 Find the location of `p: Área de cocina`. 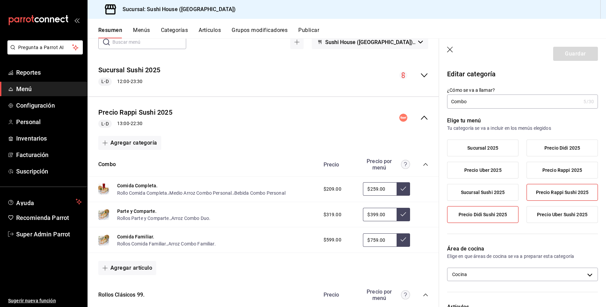

p: Área de cocina is located at coordinates (523, 249).